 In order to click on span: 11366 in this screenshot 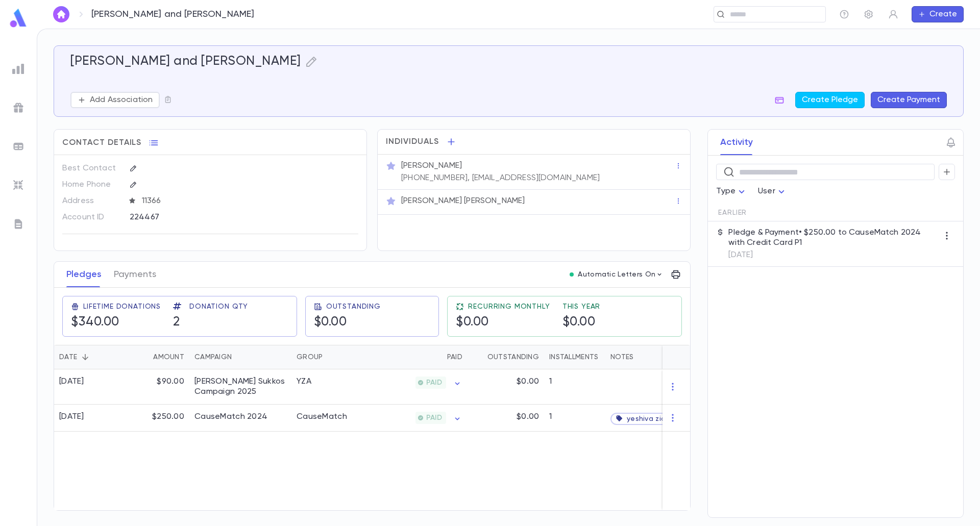, I will do `click(249, 201)`.